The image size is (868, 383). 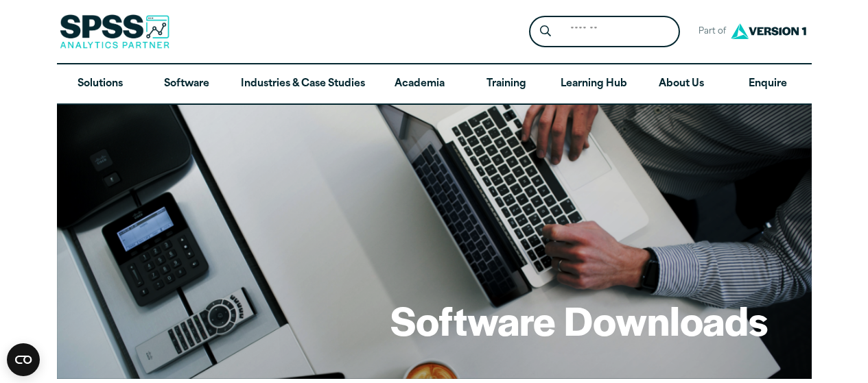 I want to click on a: About Us, so click(x=681, y=85).